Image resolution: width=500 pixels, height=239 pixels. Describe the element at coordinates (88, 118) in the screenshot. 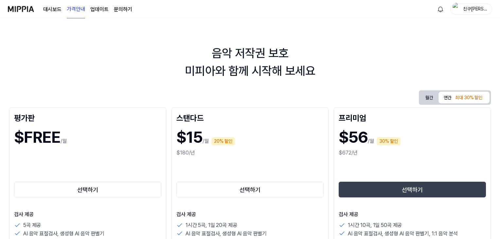

I see `div: 평가판` at that location.